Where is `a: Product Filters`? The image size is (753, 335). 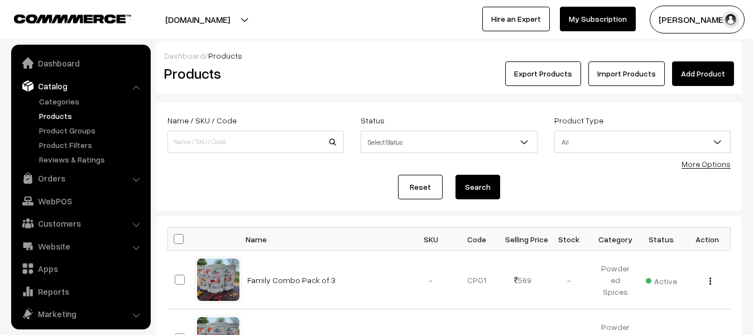 a: Product Filters is located at coordinates (92, 145).